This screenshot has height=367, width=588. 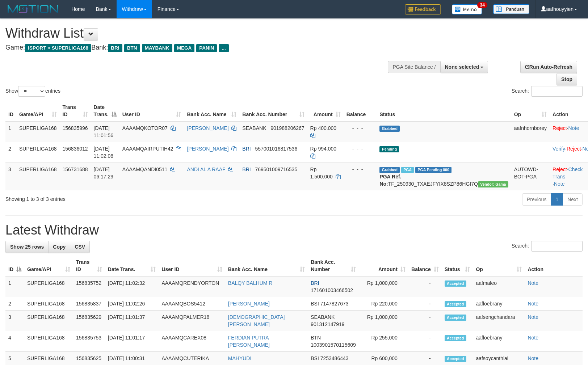 What do you see at coordinates (335, 358) in the screenshot?
I see `span: Copy 7253486443 to clipboard` at bounding box center [335, 358].